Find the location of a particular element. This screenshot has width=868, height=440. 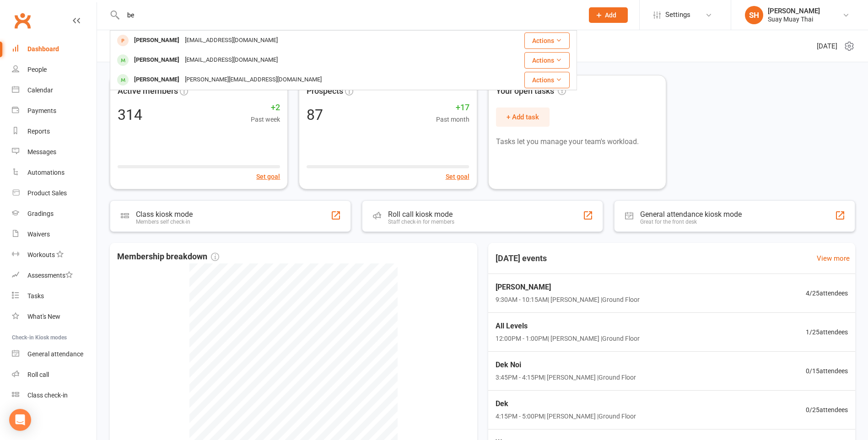

button: Add is located at coordinates (608, 15).